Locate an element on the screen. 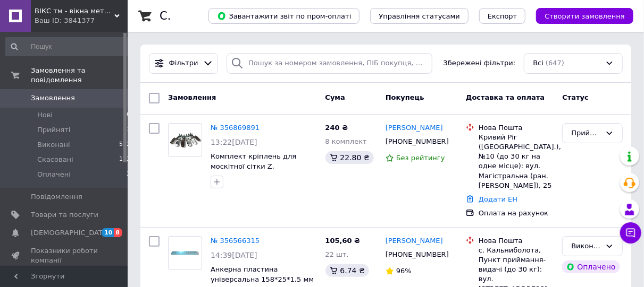  span: Повідомлення is located at coordinates (57, 197).